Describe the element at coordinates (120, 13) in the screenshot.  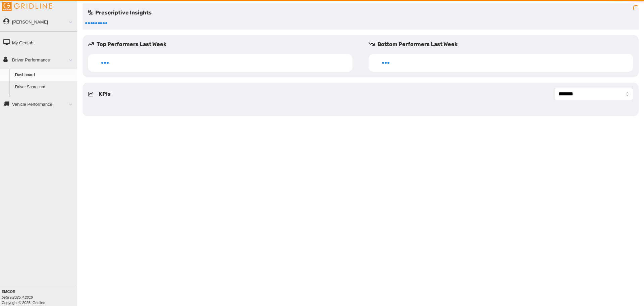
I see `h5: Prescriptive Insights` at that location.